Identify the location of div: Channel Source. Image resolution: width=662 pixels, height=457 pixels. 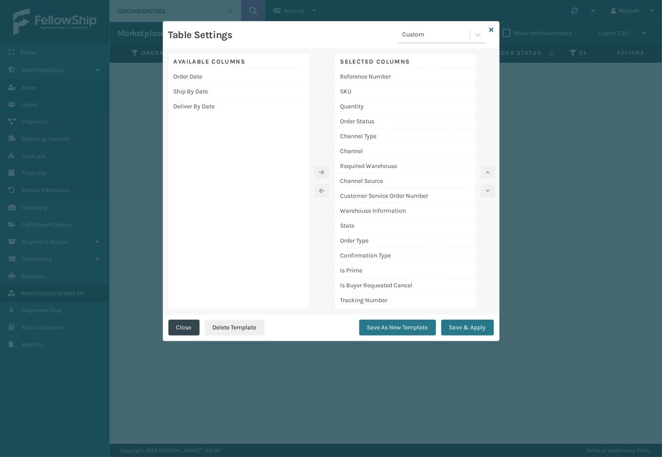
(405, 181).